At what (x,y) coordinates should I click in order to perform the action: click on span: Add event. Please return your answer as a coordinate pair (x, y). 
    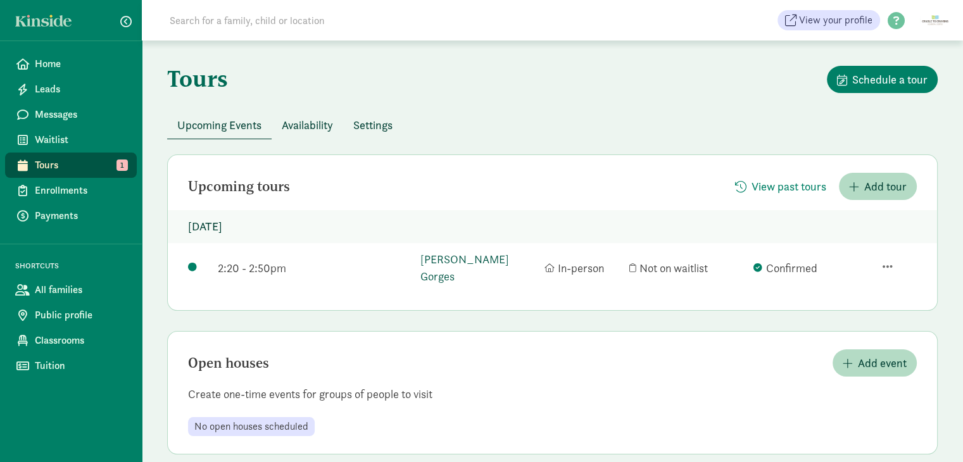
    Looking at the image, I should click on (882, 363).